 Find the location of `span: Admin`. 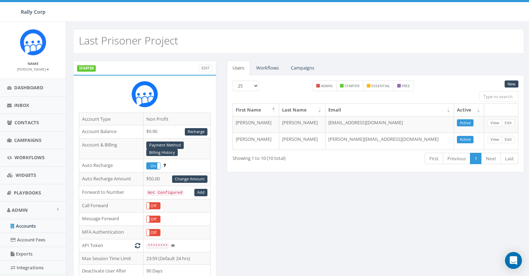

span: Admin is located at coordinates (20, 210).